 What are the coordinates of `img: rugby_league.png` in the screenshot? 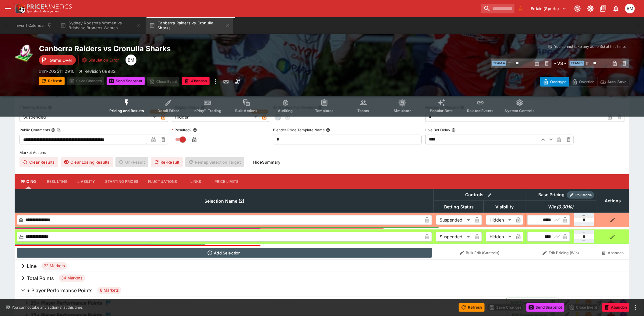 It's located at (24, 54).